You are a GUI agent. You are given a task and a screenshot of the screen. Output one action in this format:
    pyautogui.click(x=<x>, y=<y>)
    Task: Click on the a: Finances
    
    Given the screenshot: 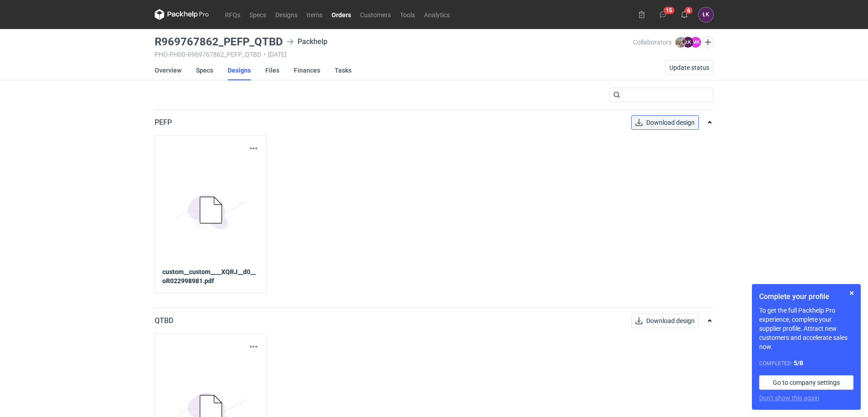 What is the action you would take?
    pyautogui.click(x=307, y=70)
    